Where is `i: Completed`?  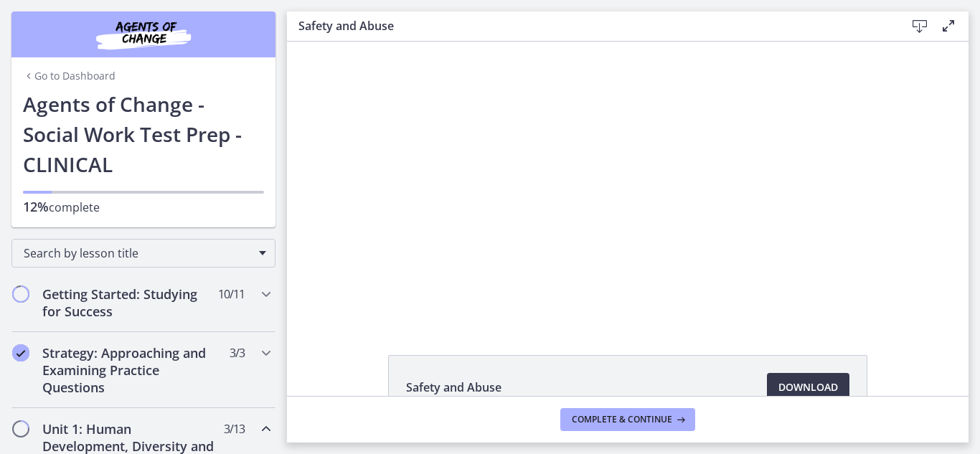
i: Completed is located at coordinates (21, 353).